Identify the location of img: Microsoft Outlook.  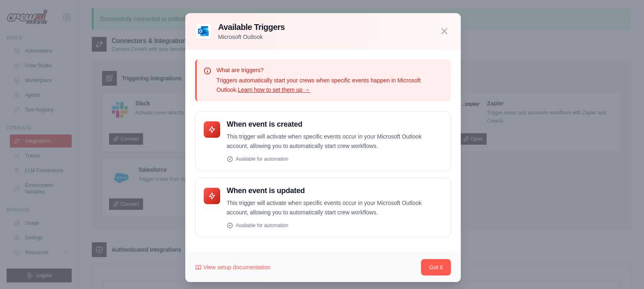
(203, 31).